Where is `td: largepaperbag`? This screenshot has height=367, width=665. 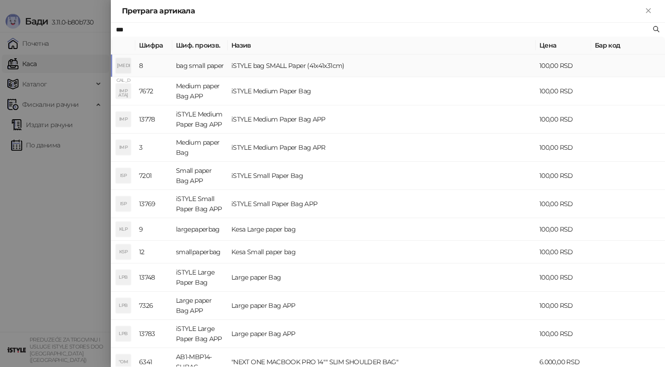
td: largepaperbag is located at coordinates (200, 229).